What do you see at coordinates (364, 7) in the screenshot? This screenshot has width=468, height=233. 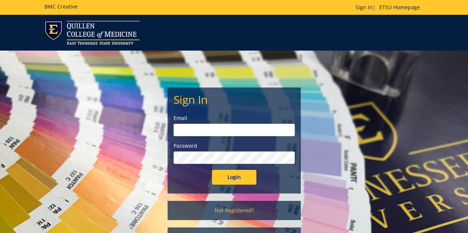 I see `a: Sign In` at bounding box center [364, 7].